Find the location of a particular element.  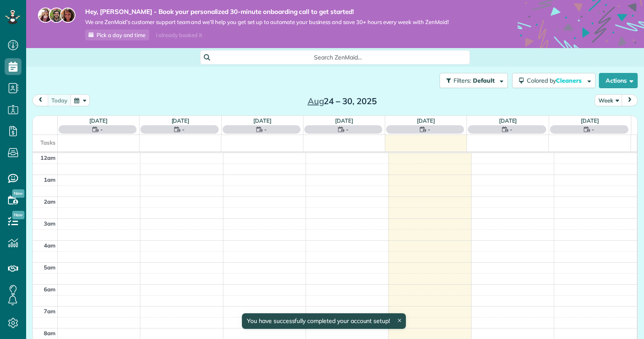

span: 2am is located at coordinates (49, 201).